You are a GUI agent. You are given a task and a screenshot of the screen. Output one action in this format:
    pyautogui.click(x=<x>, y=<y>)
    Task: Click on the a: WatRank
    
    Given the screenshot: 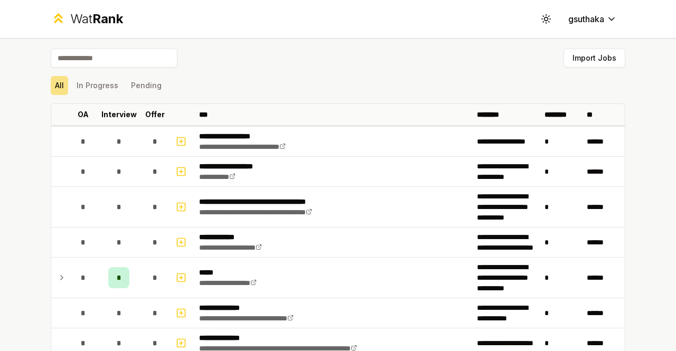 What is the action you would take?
    pyautogui.click(x=87, y=19)
    